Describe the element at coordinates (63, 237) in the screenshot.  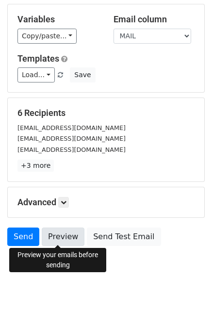
I see `a: Preview` at that location.